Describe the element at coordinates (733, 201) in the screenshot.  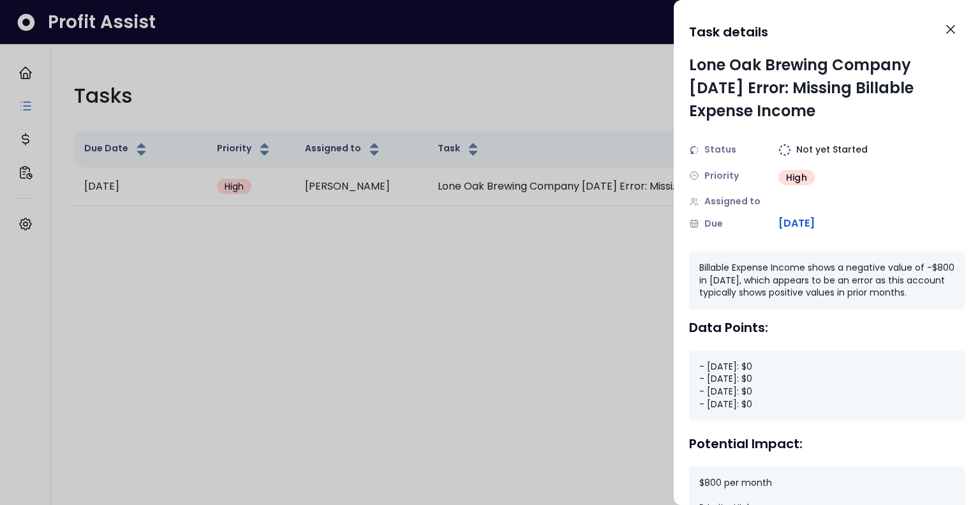
I see `span: Assigned to` at that location.